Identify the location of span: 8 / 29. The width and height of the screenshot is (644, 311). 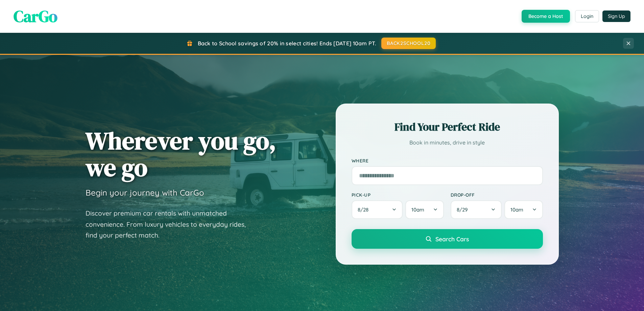
(464, 209).